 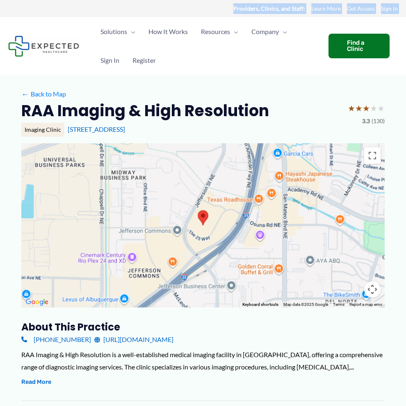 I want to click on span: (130), so click(x=378, y=121).